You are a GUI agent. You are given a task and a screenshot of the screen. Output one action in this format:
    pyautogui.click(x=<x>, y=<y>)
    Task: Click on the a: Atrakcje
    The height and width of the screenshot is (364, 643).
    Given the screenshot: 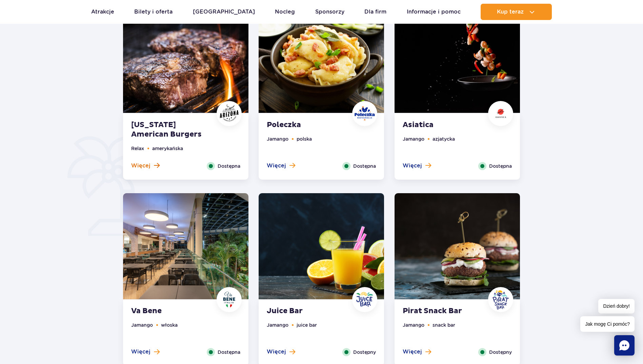 What is the action you would take?
    pyautogui.click(x=103, y=12)
    